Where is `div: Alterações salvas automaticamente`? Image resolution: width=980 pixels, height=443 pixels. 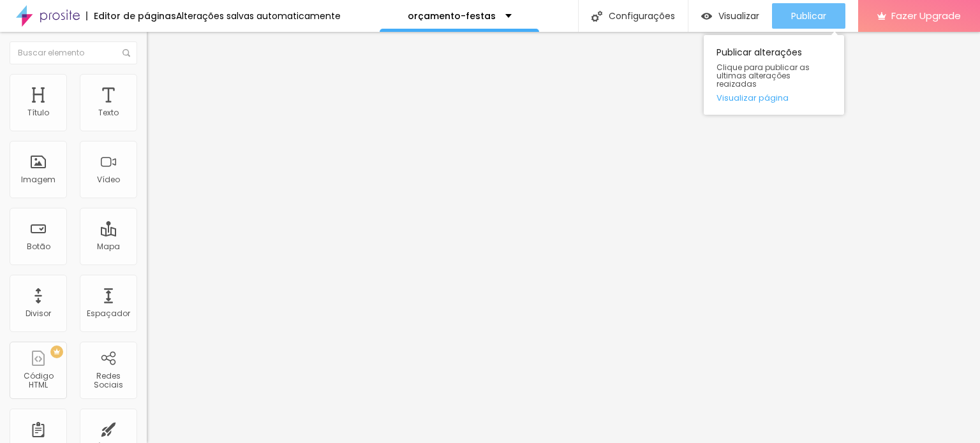 div: Alterações salvas automaticamente is located at coordinates (259, 16).